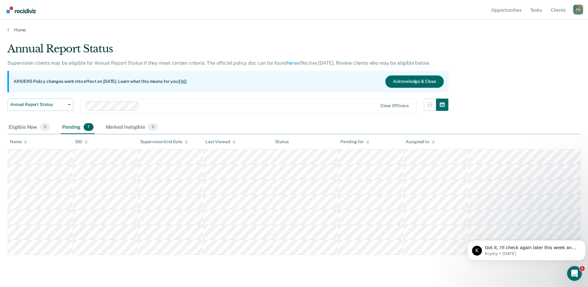 Image resolution: width=588 pixels, height=287 pixels. Describe the element at coordinates (415, 81) in the screenshot. I see `button: Acknowledge & Close` at that location.